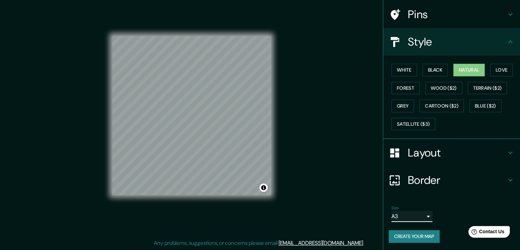 This screenshot has height=250, width=520. What do you see at coordinates (414, 236) in the screenshot?
I see `button: Create your map` at bounding box center [414, 236].